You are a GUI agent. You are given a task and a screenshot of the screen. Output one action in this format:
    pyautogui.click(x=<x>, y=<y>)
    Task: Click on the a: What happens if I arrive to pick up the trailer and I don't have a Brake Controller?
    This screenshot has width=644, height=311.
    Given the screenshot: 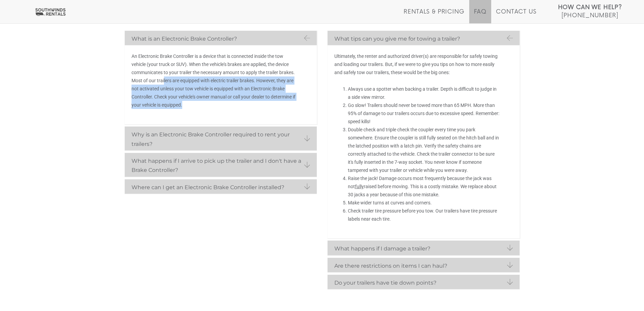 What is the action you would take?
    pyautogui.click(x=221, y=165)
    